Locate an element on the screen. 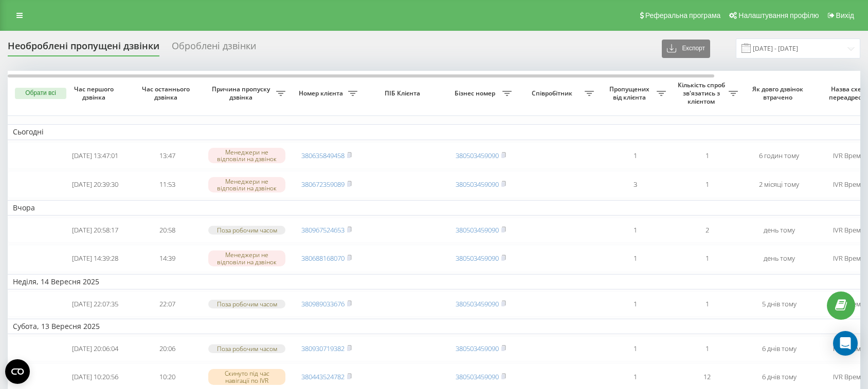 This screenshot has height=389, width=868. a: 380930719382 is located at coordinates (323, 349).